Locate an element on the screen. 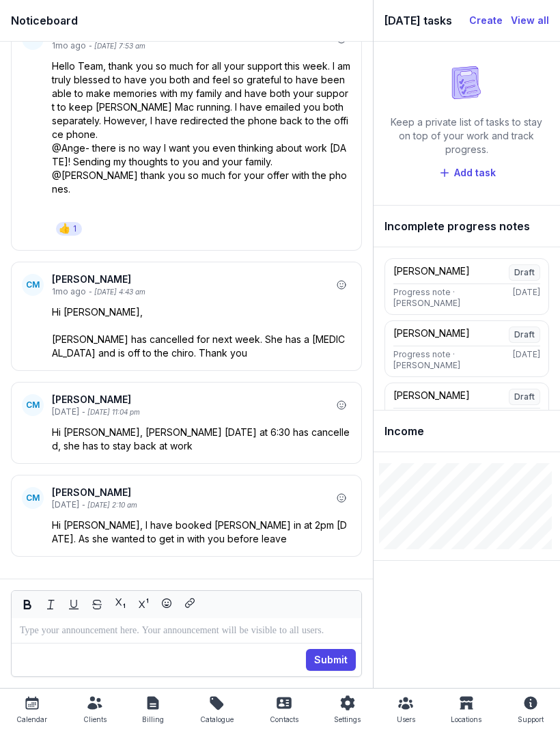 The image size is (560, 733). div: Contacts is located at coordinates (284, 719).